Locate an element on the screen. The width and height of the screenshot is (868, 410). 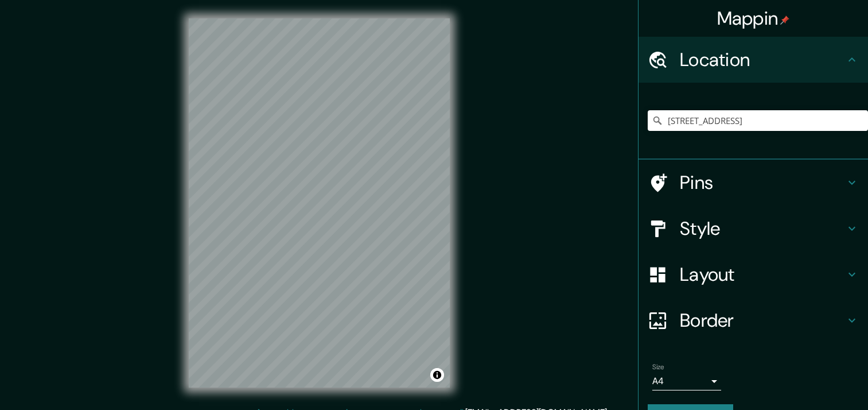
img: pin-icon.png is located at coordinates (785, 20).